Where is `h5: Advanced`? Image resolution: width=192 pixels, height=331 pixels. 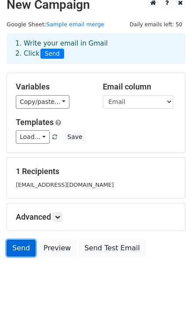
h5: Advanced is located at coordinates (96, 217).